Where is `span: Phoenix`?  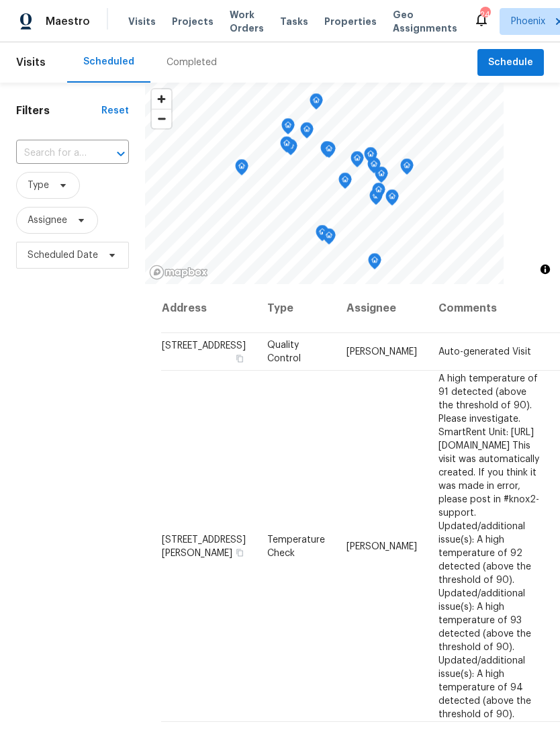 span: Phoenix is located at coordinates (528, 22).